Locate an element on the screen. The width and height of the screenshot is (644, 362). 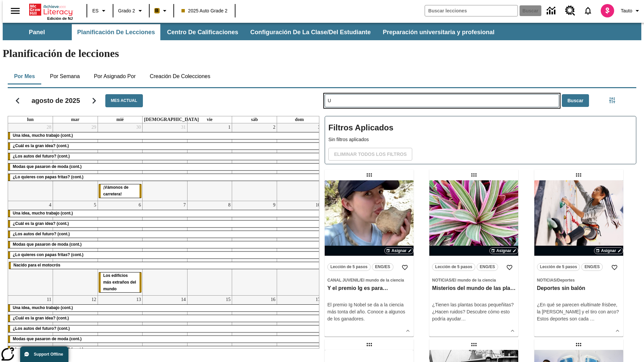
a: 10 de agosto de 2025 is located at coordinates (318, 205).